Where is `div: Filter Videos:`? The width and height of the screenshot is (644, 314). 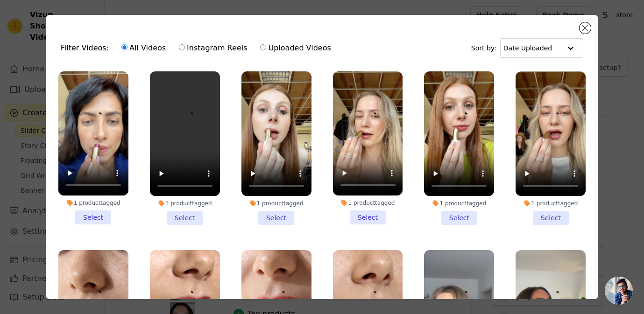
div: Filter Videos: is located at coordinates (199, 48).